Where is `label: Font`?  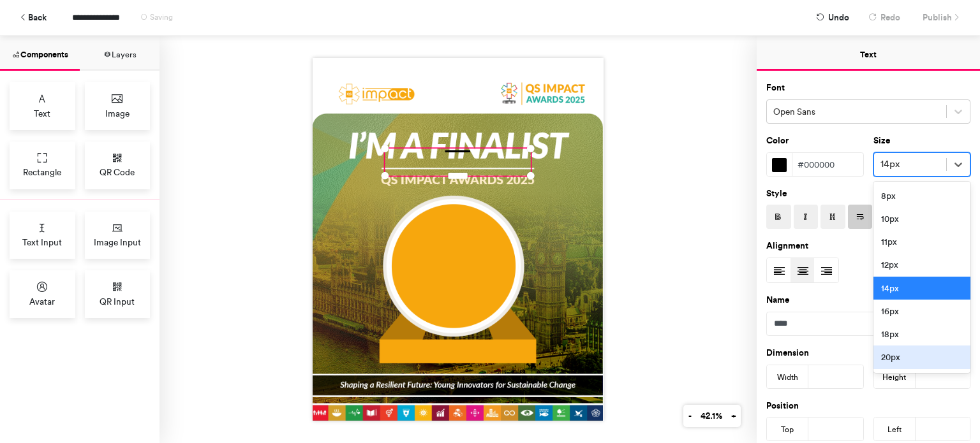
label: Font is located at coordinates (775, 88).